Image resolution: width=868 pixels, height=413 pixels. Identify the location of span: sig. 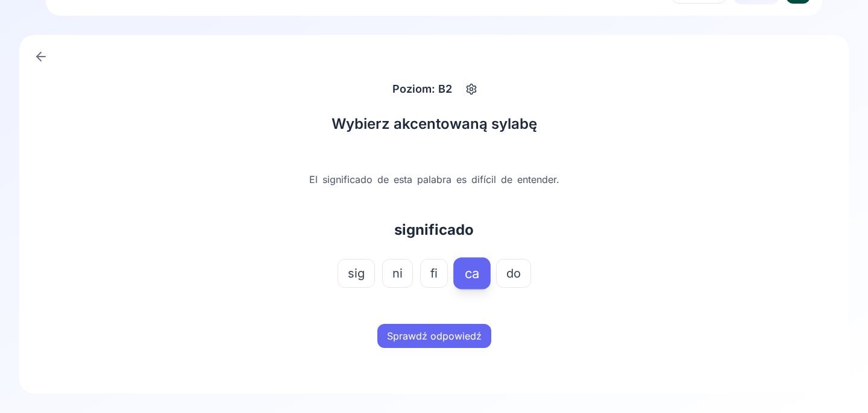
(356, 273).